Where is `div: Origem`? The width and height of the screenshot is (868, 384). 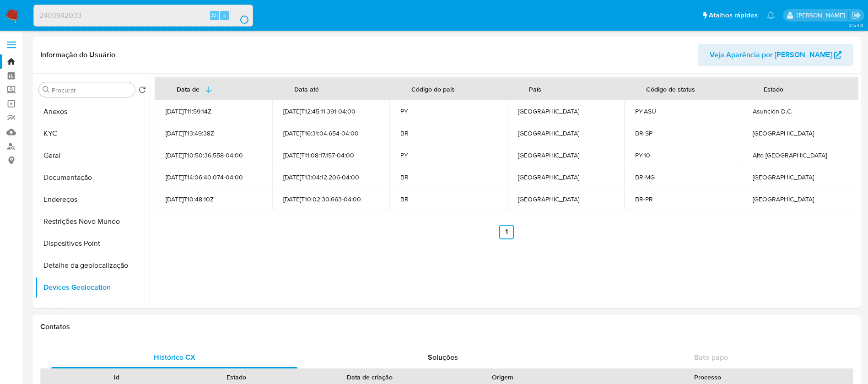
div: Origem is located at coordinates (503, 377).